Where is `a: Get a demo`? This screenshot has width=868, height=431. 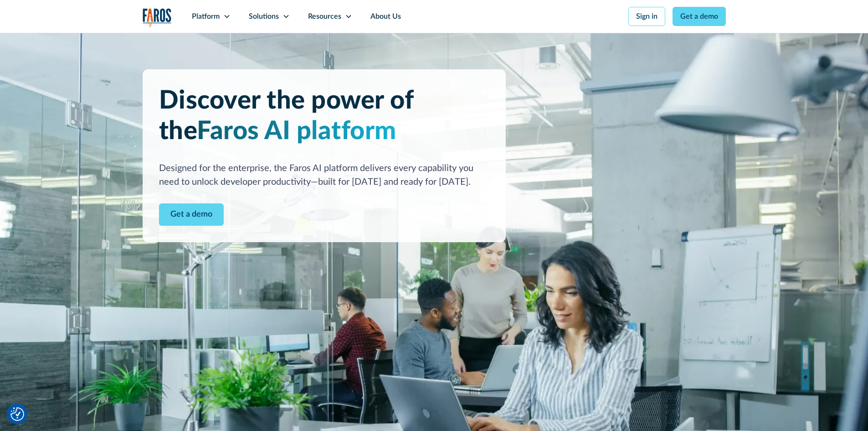 a: Get a demo is located at coordinates (699, 17).